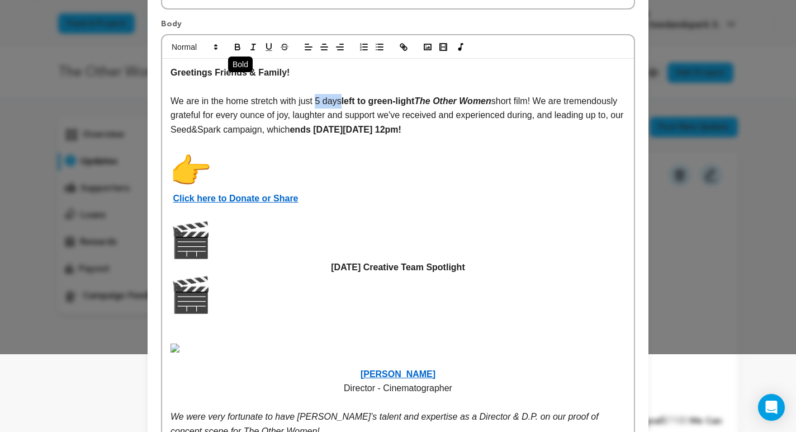 Image resolution: width=796 pixels, height=432 pixels. What do you see at coordinates (230, 72) in the screenshot?
I see `strong: Greetings Friends & Family!` at bounding box center [230, 72].